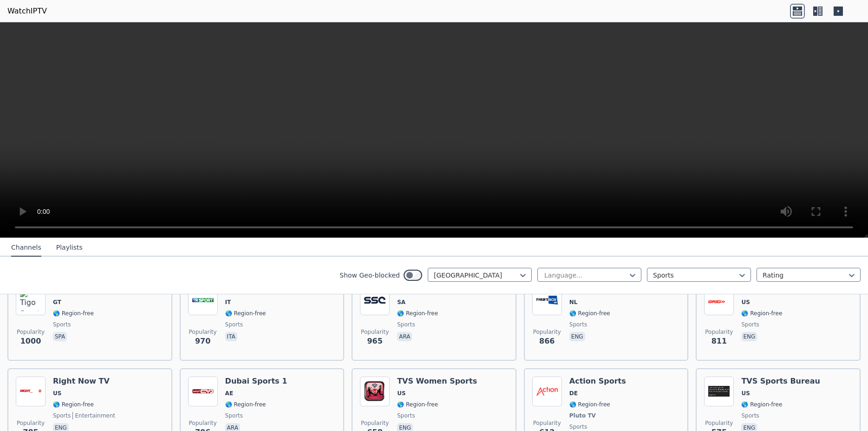  I want to click on p: ita, so click(231, 337).